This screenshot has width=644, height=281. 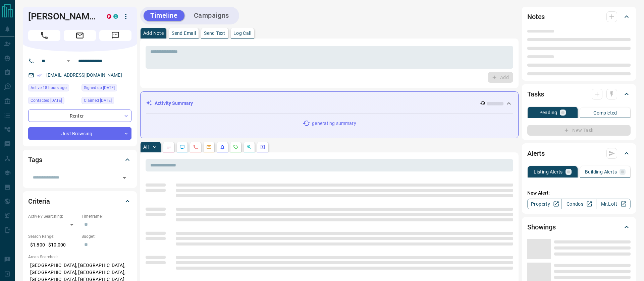 I want to click on p: Send Text, so click(x=215, y=33).